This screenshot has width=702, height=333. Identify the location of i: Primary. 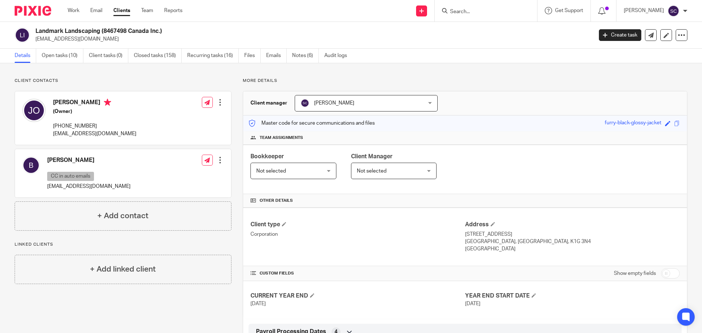
(107, 102).